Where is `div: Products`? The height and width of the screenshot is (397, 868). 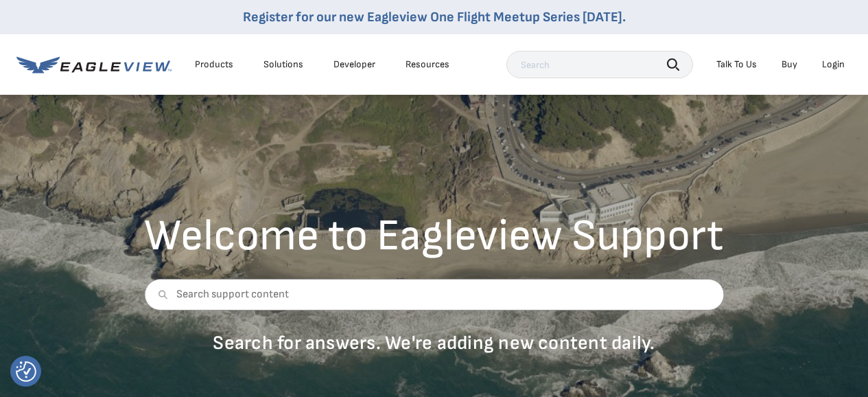 div: Products is located at coordinates (214, 65).